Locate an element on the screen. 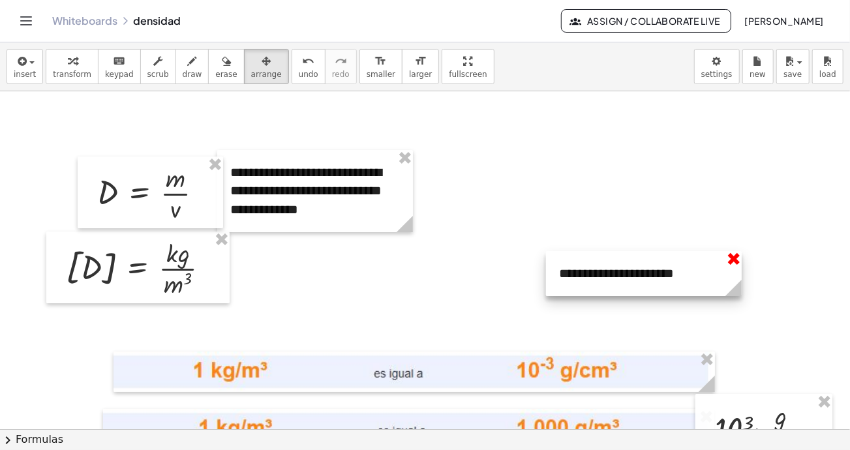 The height and width of the screenshot is (450, 850). span: load is located at coordinates (828, 74).